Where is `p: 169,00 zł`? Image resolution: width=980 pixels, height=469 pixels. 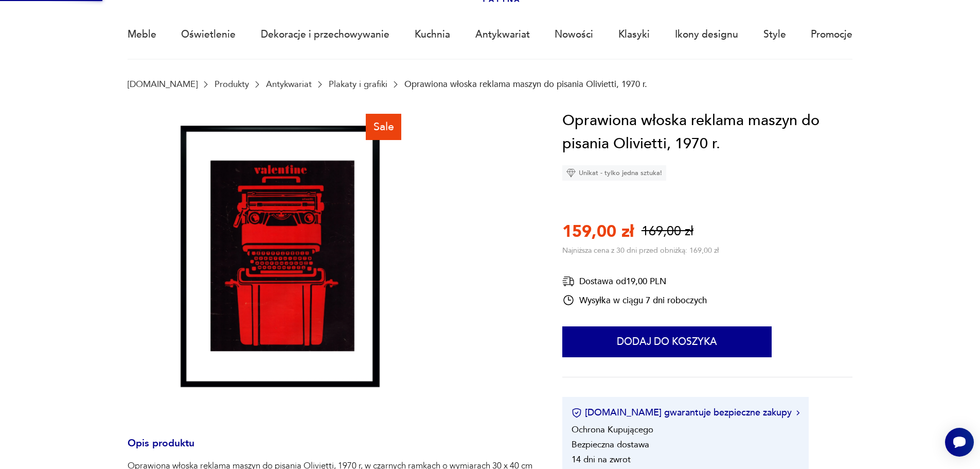
p: 169,00 zł is located at coordinates (667, 232).